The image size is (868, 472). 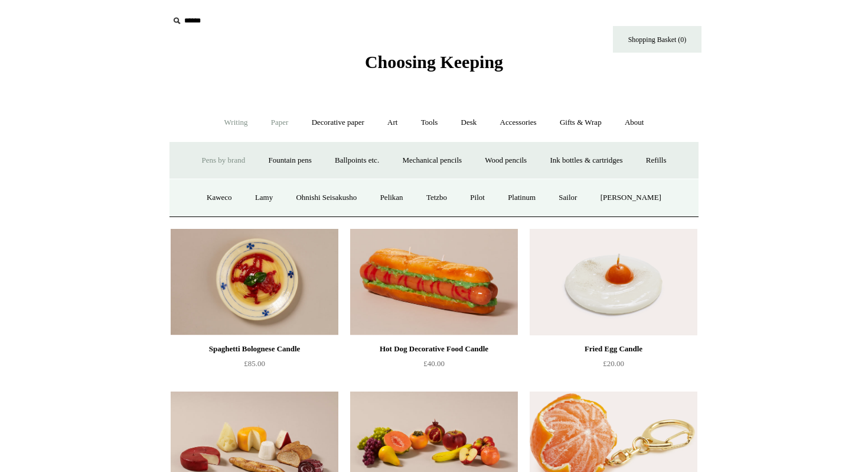 I want to click on a: Fountain pens, so click(x=289, y=160).